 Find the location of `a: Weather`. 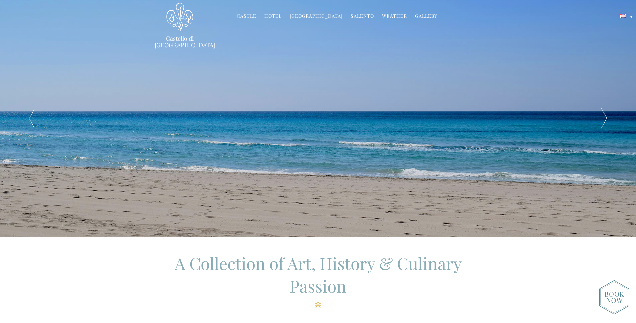

a: Weather is located at coordinates (394, 16).